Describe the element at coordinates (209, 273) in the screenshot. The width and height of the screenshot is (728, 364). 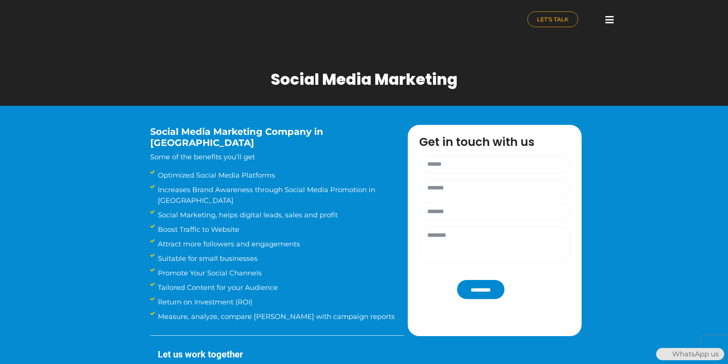
I see `span: Promote Your Social Channels` at that location.